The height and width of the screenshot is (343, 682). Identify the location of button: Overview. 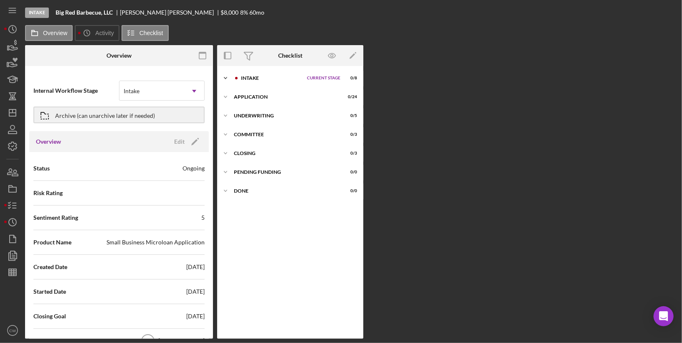
(49, 33).